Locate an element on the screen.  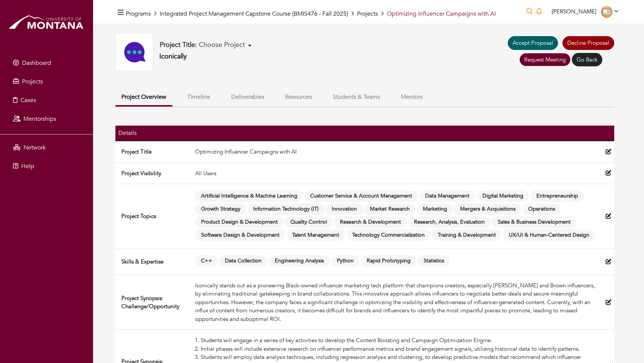
a: Cases is located at coordinates (46, 100).